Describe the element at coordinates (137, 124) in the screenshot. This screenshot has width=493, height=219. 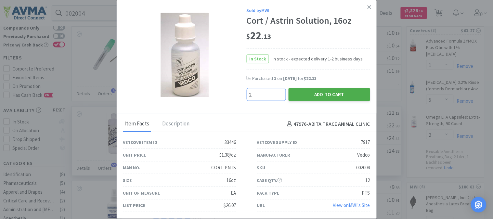
I see `div: Item Facts` at that location.